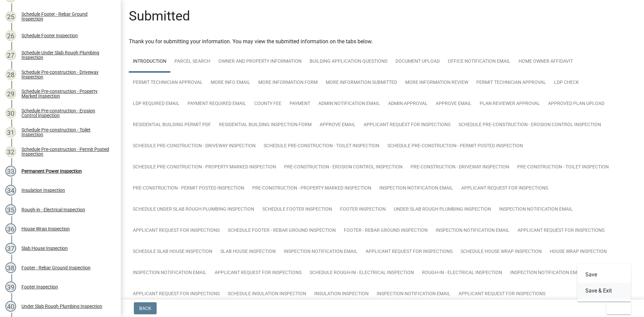 The width and height of the screenshot is (644, 317). I want to click on a: Schedule Under Slab Rough Plumbing Inspection, so click(194, 210).